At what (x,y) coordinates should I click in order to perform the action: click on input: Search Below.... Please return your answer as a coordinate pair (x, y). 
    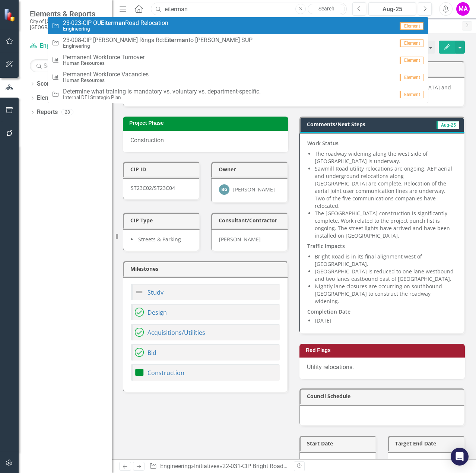
    Looking at the image, I should click on (67, 65).